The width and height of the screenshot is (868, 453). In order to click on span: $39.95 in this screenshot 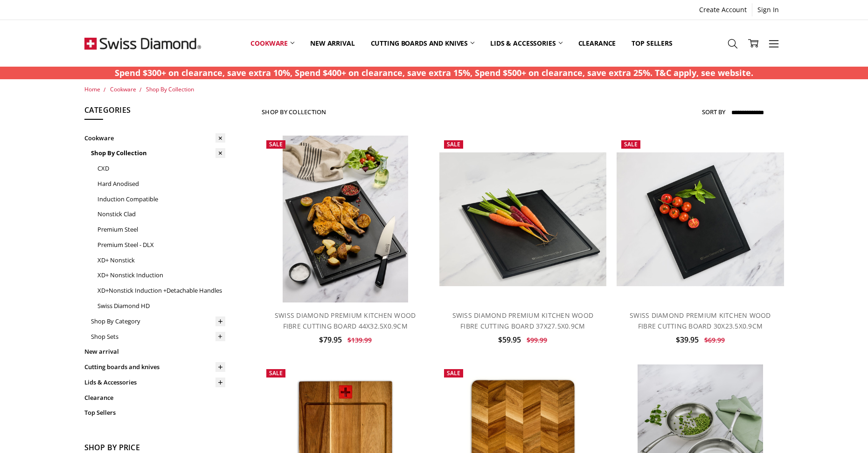, I will do `click(687, 340)`.